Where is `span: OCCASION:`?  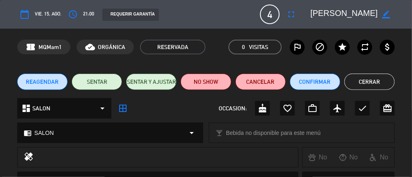 span: OCCASION: is located at coordinates (233, 109).